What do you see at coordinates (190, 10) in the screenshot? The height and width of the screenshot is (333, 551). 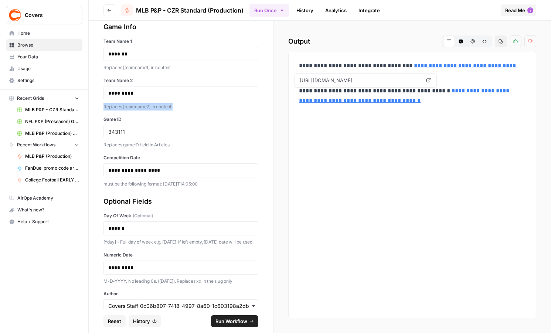 I see `span: MLB P&P - CZR Standard (Production)` at bounding box center [190, 10].